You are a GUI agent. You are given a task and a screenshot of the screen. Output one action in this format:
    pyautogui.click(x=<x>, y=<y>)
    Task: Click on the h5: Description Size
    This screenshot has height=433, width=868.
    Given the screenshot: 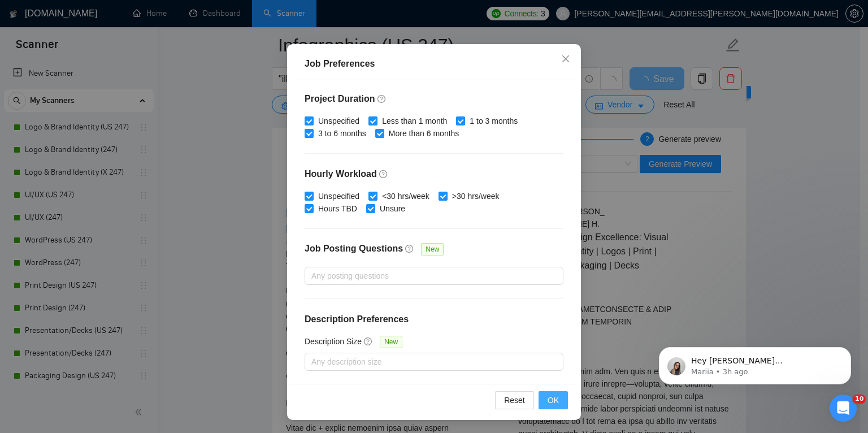 What is the action you would take?
    pyautogui.click(x=333, y=341)
    